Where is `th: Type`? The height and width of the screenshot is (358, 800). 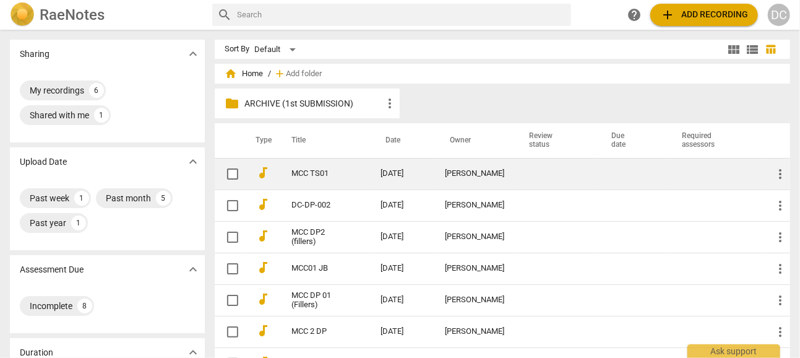 th: Type is located at coordinates (261, 140).